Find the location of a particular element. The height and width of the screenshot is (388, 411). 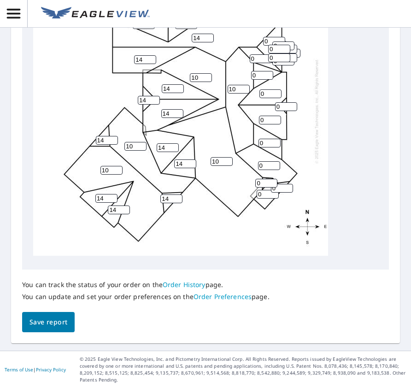

span: Save report is located at coordinates (48, 322).